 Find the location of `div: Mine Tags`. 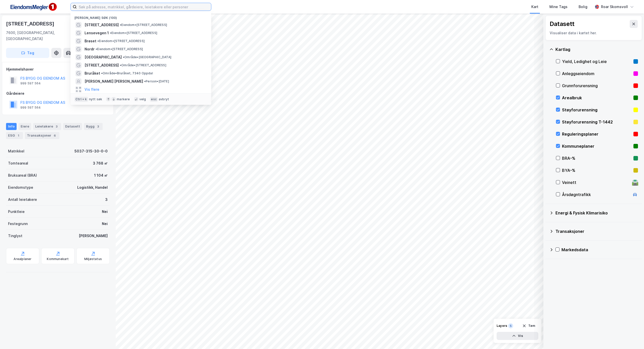

div: Mine Tags is located at coordinates (558, 7).